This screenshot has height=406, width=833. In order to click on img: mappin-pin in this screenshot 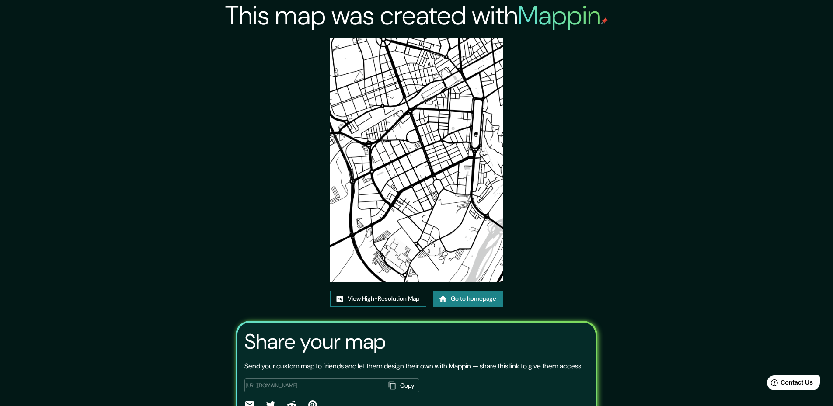, I will do `click(604, 21)`.